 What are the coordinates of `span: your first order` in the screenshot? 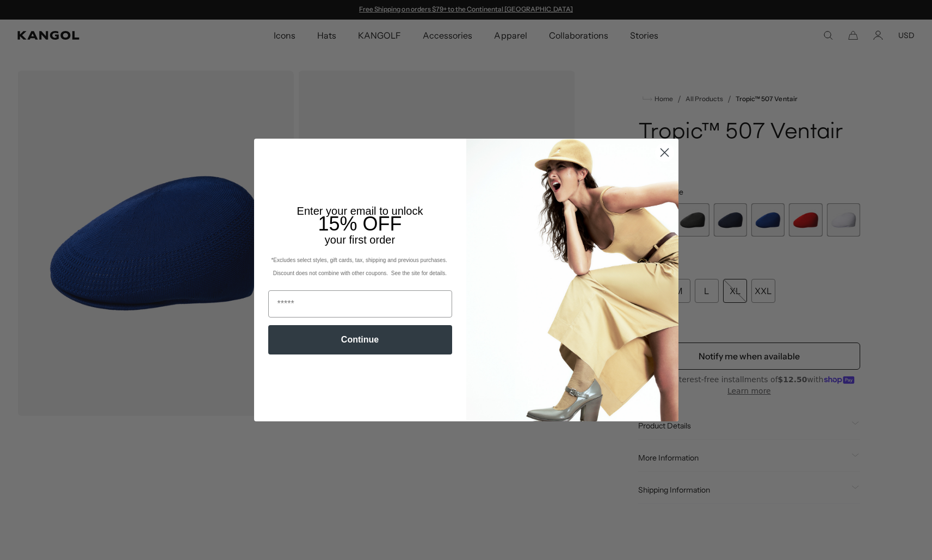 It's located at (360, 240).